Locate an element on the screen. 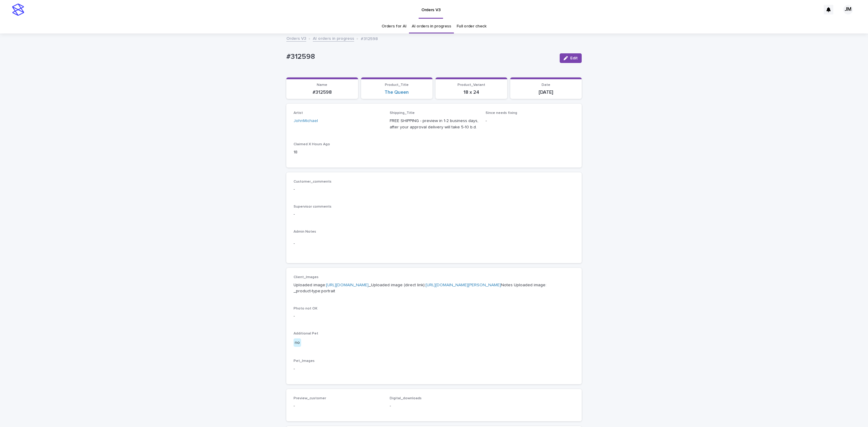 Image resolution: width=868 pixels, height=427 pixels. a: The Queen is located at coordinates (396, 92).